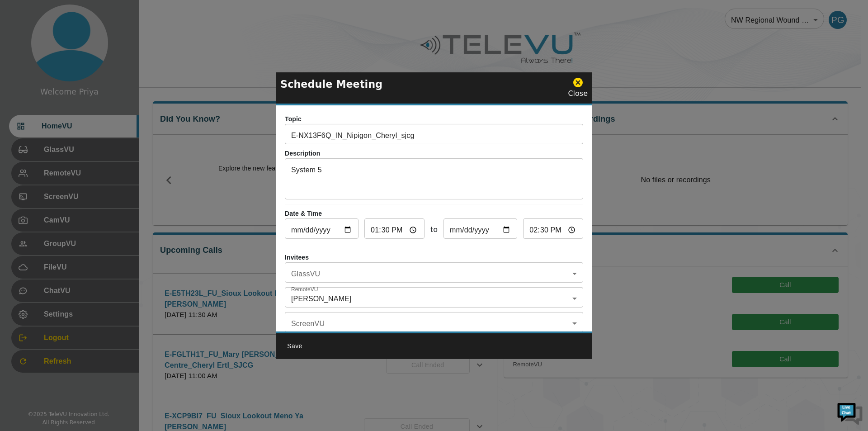  I want to click on p: Description, so click(434, 153).